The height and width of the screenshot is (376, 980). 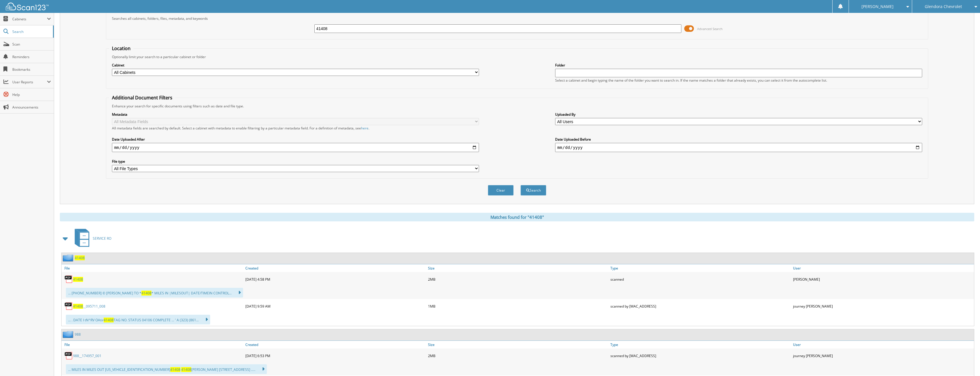 I want to click on span: Announcements, so click(x=31, y=107).